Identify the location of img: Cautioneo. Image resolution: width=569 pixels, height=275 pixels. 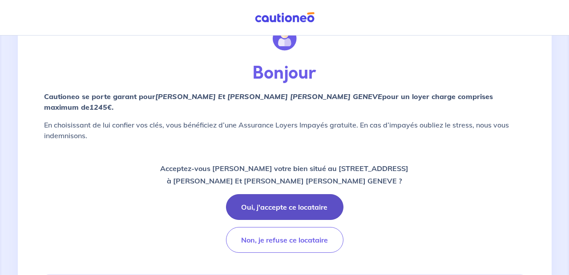
(285, 17).